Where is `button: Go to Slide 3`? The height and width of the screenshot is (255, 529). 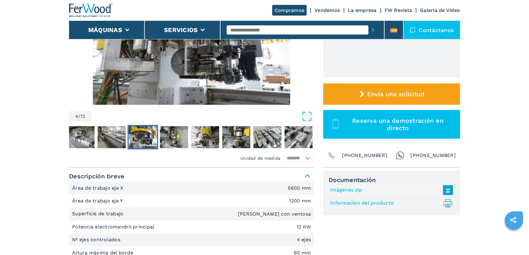
button: Go to Slide 3 is located at coordinates (112, 137).